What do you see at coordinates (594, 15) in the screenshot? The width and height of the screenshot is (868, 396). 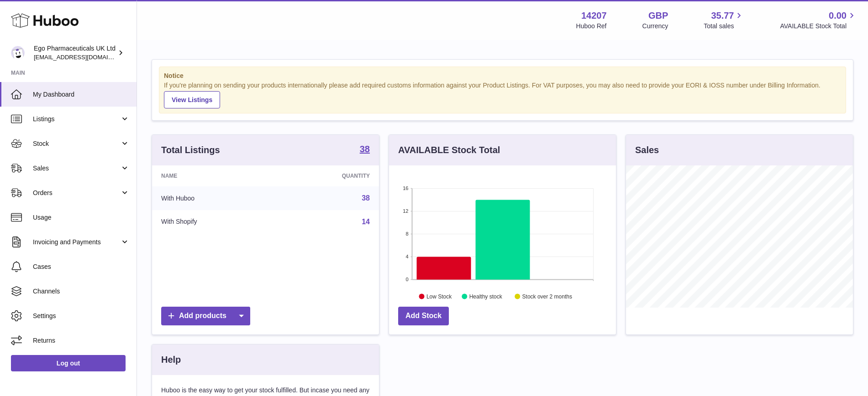 I see `strong: 14207` at bounding box center [594, 15].